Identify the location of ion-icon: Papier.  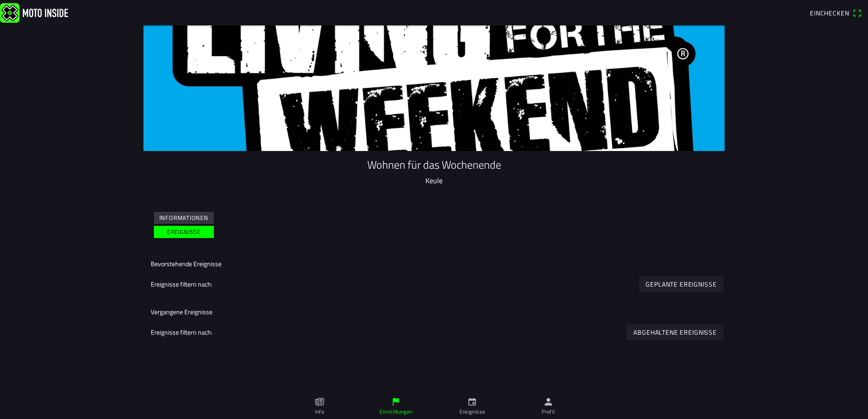
(319, 402).